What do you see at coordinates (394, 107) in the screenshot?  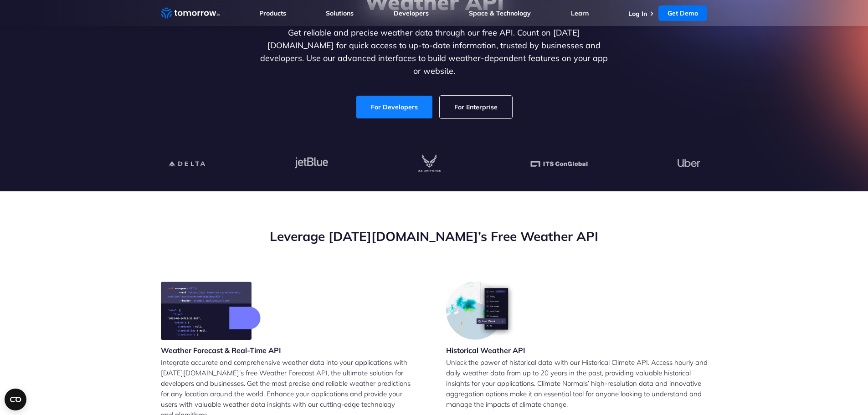 I see `a: For Developers` at bounding box center [394, 107].